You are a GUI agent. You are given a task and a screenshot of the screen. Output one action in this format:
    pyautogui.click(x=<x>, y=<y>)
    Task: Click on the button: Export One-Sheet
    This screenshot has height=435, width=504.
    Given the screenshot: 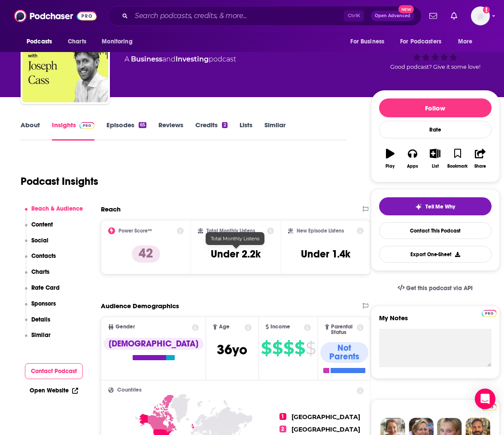 What is the action you would take?
    pyautogui.click(x=435, y=254)
    